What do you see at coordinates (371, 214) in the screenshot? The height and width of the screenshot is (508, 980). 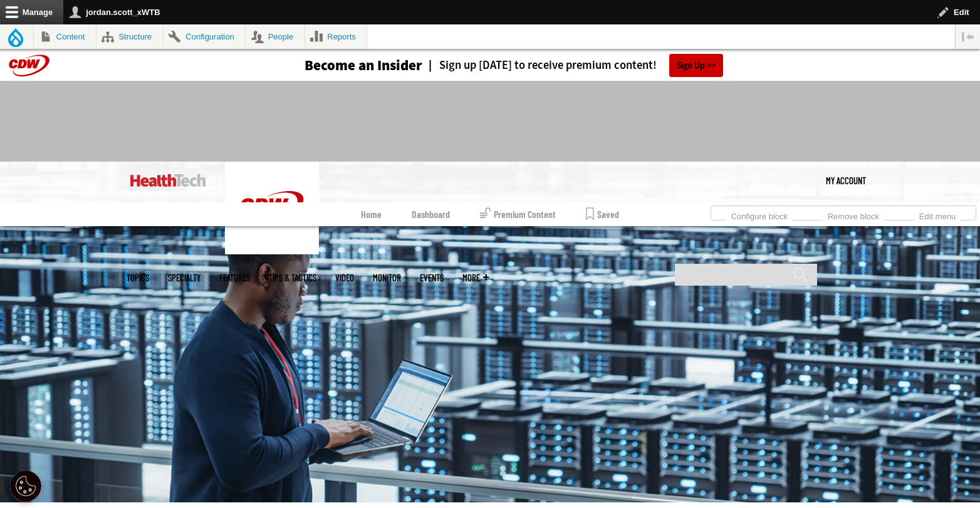 I see `a: Home` at bounding box center [371, 214].